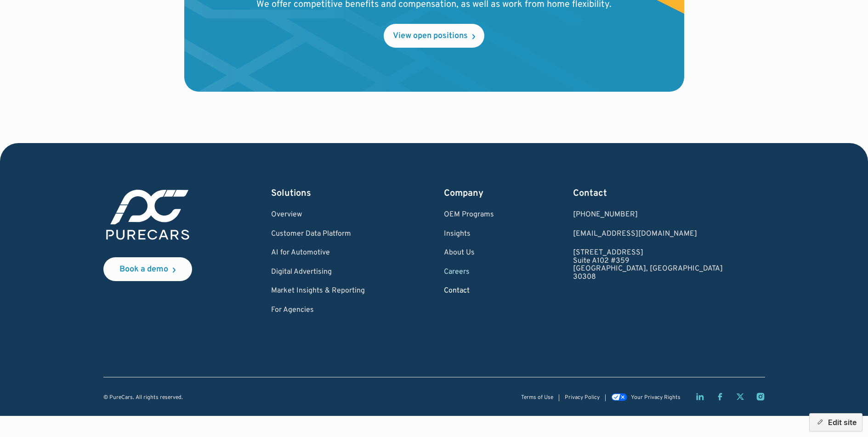  Describe the element at coordinates (430, 37) in the screenshot. I see `div: View open positions` at that location.